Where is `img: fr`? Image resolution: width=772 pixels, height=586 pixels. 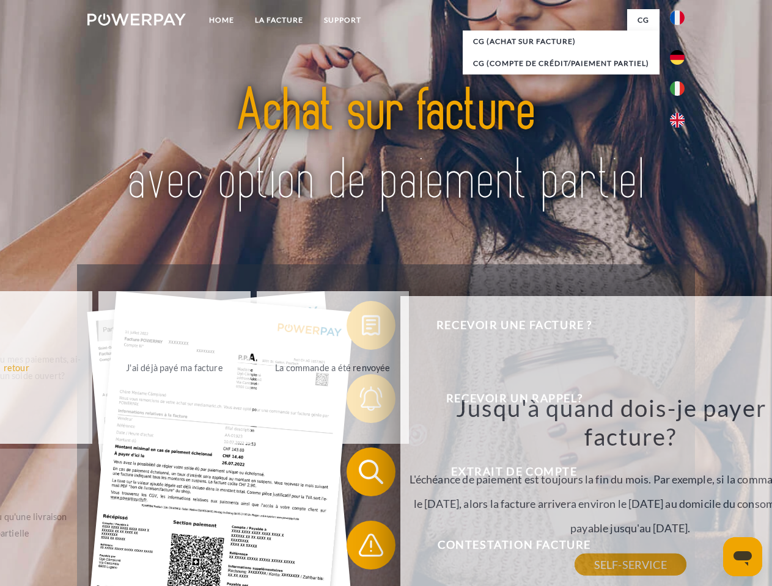
img: fr is located at coordinates (677, 18).